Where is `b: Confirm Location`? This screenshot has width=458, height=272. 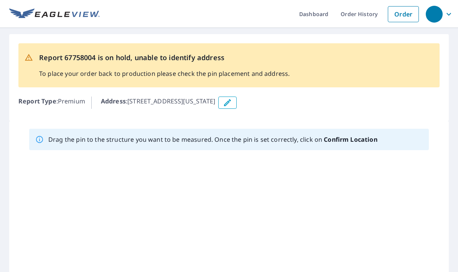 b: Confirm Location is located at coordinates (350, 140).